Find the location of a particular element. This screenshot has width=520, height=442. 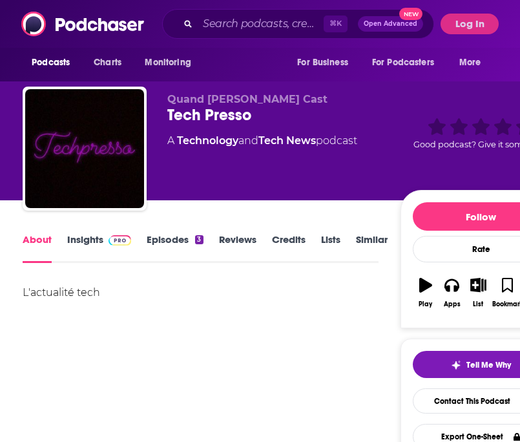

a: Credits is located at coordinates (289, 248).